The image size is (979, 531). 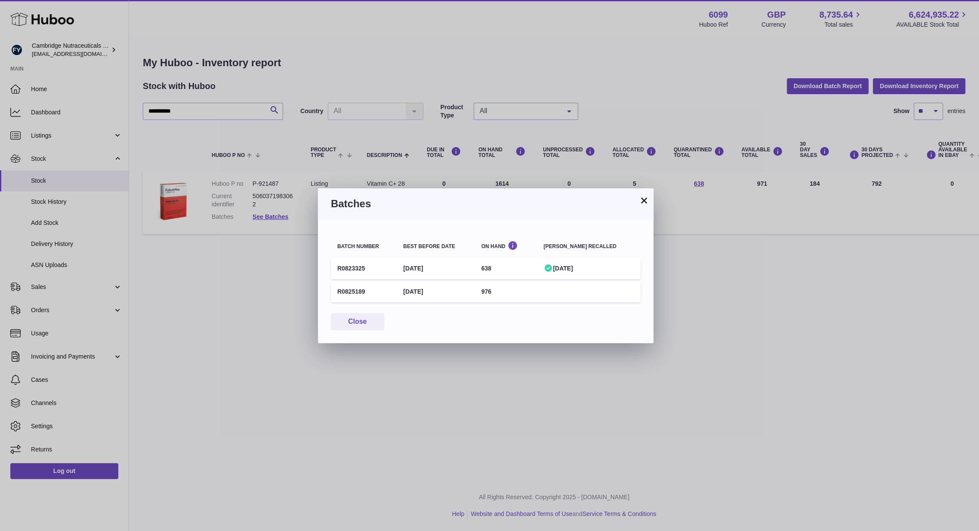 What do you see at coordinates (363, 268) in the screenshot?
I see `td: R0823325` at bounding box center [363, 268].